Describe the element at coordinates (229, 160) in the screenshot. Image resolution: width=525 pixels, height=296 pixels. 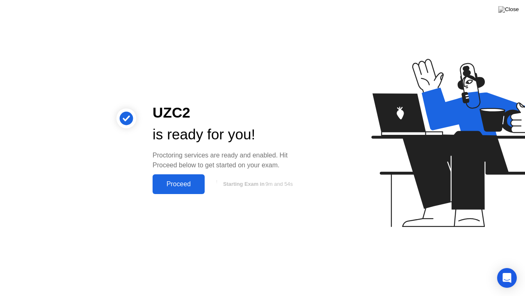
I see `div: Proctoring services are ready and enabled. Hit Proceed below to get started on your exam.` at that location.